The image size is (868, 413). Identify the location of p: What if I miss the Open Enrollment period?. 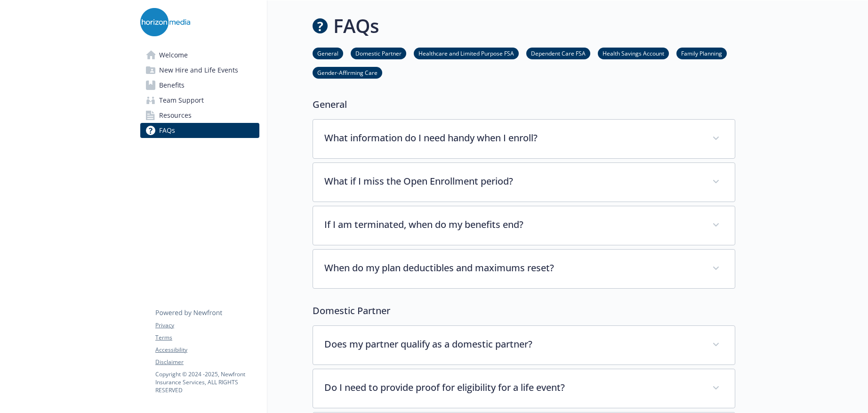
(513, 181).